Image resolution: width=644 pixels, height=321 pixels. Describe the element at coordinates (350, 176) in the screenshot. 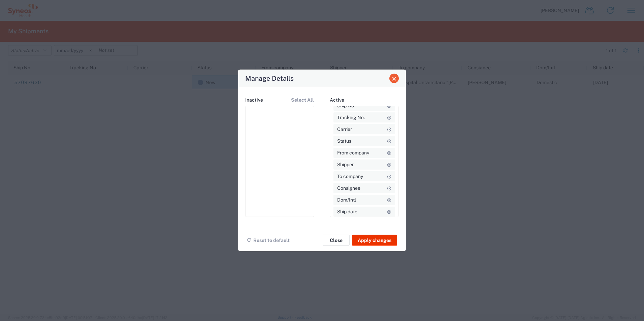

I see `span: To company` at that location.